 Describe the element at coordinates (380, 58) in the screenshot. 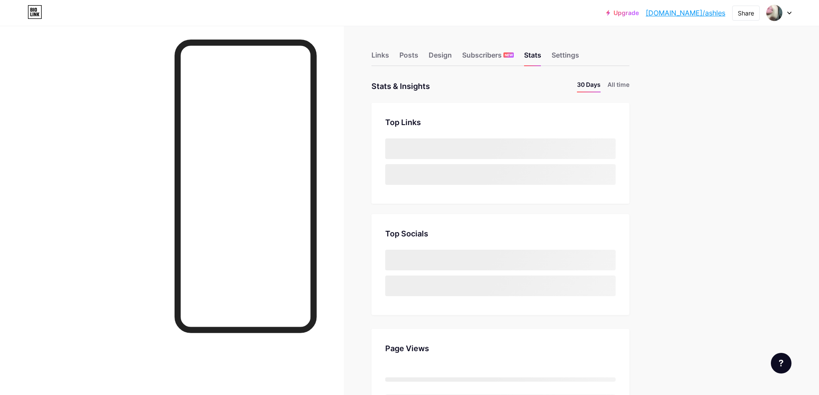

I see `div: Links` at that location.